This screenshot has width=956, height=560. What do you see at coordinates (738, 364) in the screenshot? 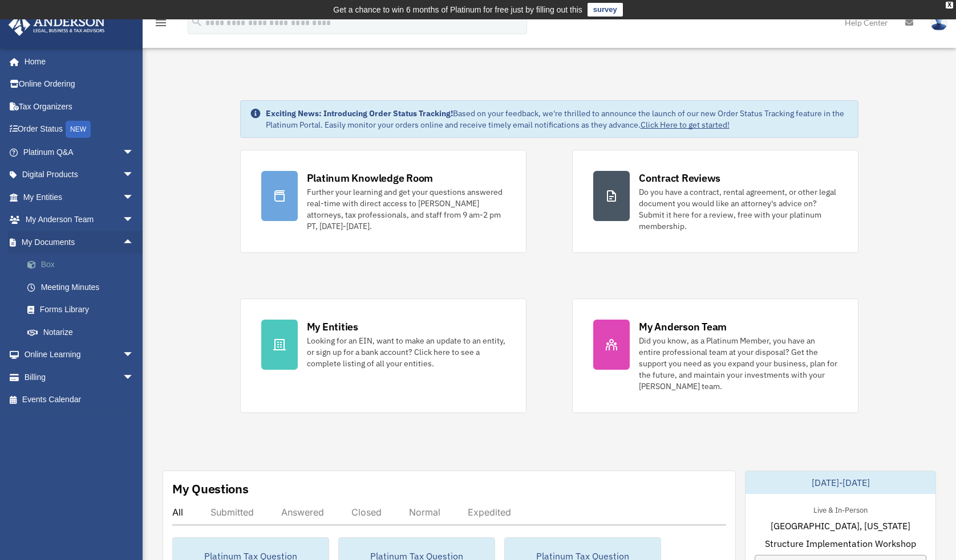
I see `div: Did you know, as a Platinum Member, you have an entire professional team at your disposal? Get th...` at bounding box center [738, 364].